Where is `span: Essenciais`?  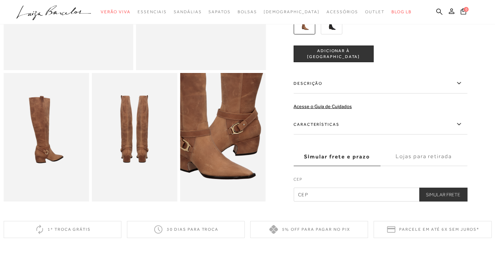 span: Essenciais is located at coordinates (152, 12).